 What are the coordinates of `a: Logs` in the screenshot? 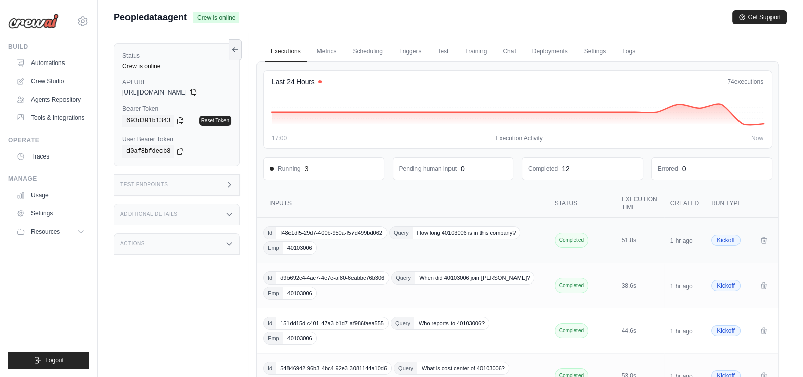 It's located at (628, 52).